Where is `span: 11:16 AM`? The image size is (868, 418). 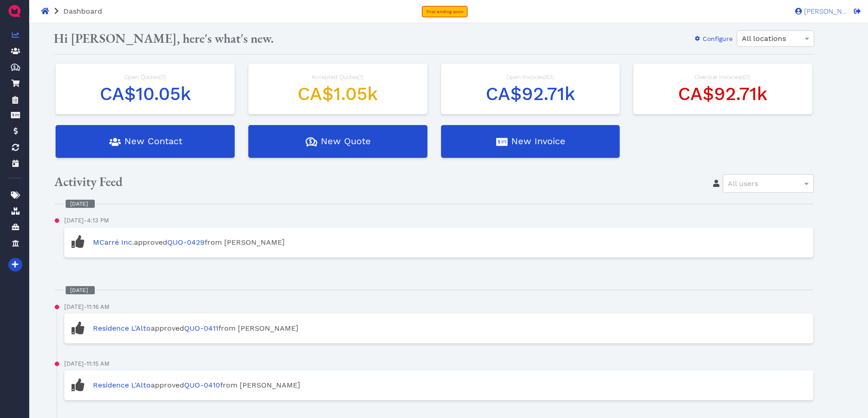
span: 11:16 AM is located at coordinates (98, 307).